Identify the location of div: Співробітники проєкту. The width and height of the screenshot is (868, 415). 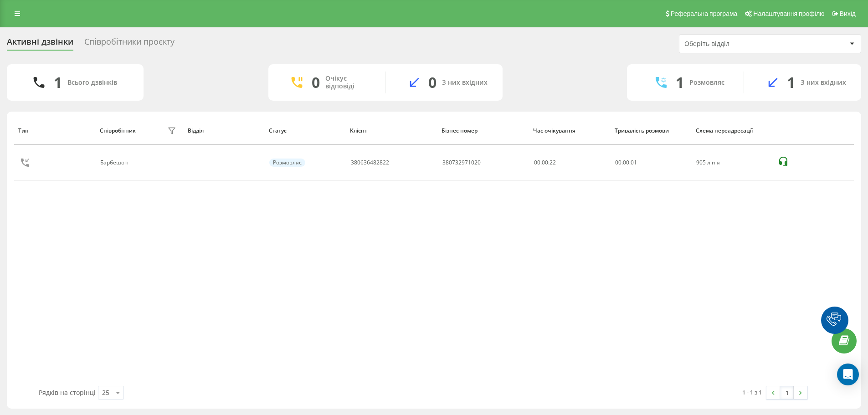
(129, 43).